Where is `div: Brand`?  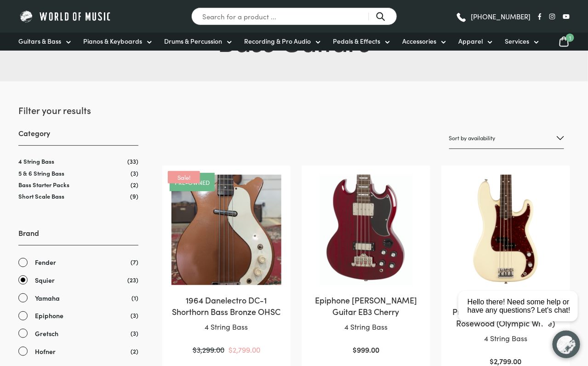
div: Brand is located at coordinates (78, 292).